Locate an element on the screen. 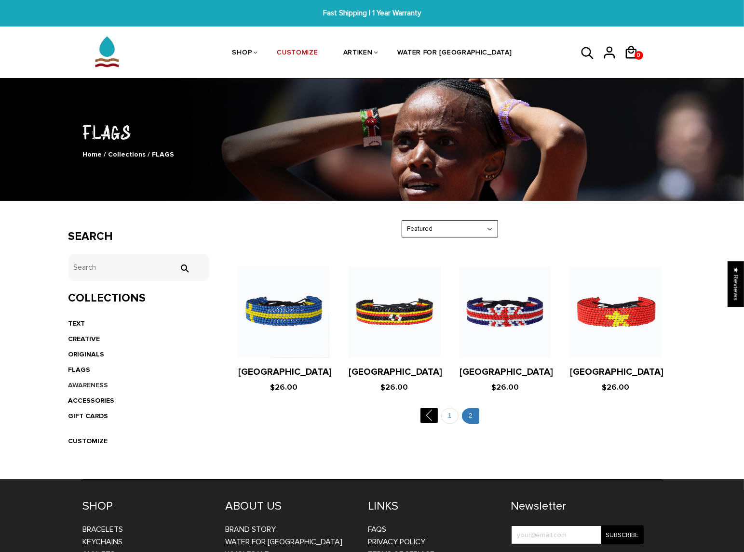 The image size is (744, 552). h4: ABOUT US is located at coordinates (290, 507).